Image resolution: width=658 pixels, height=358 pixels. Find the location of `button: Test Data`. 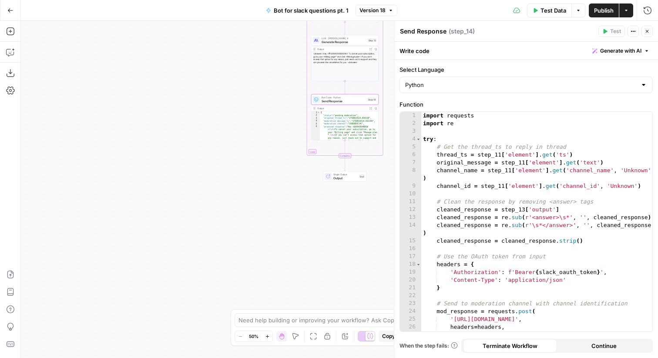

button: Test Data is located at coordinates (549, 10).